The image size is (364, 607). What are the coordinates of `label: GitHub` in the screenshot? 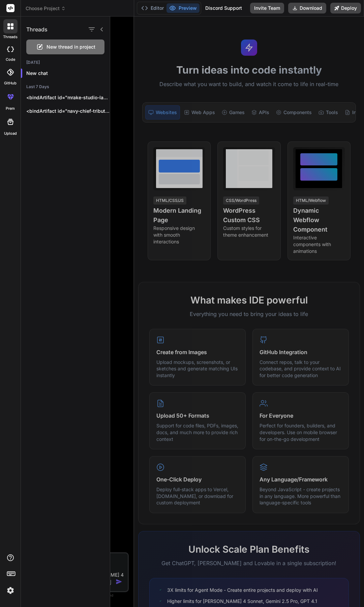 It's located at (10, 83).